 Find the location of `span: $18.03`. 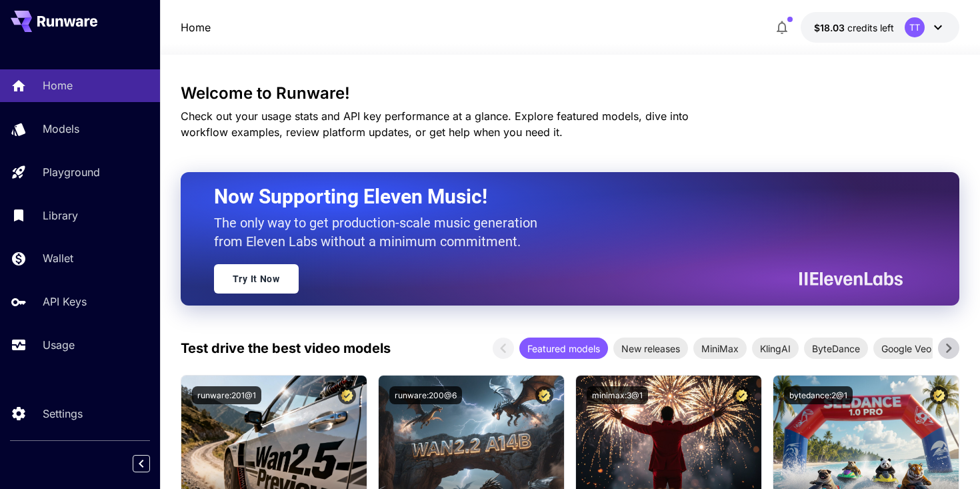

span: $18.03 is located at coordinates (831, 28).